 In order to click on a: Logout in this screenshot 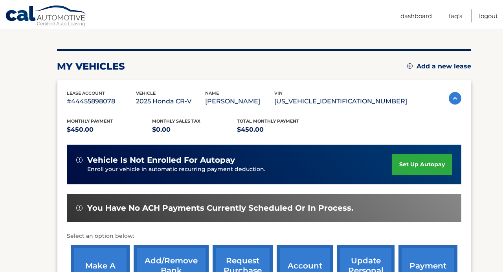, I will do `click(489, 16)`.